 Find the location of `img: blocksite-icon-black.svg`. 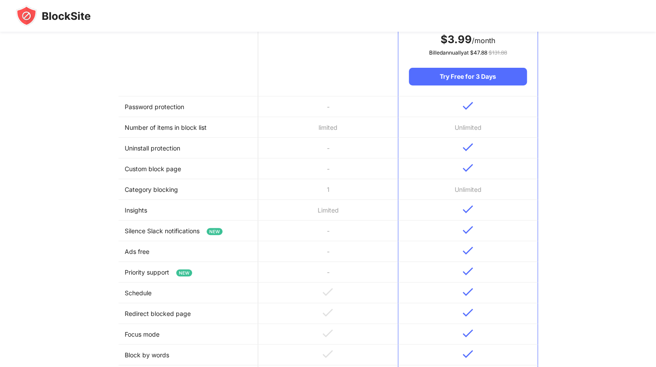

img: blocksite-icon-black.svg is located at coordinates (53, 16).